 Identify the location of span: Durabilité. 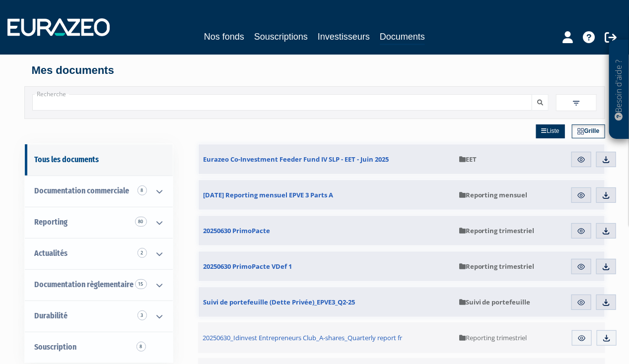
(51, 315).